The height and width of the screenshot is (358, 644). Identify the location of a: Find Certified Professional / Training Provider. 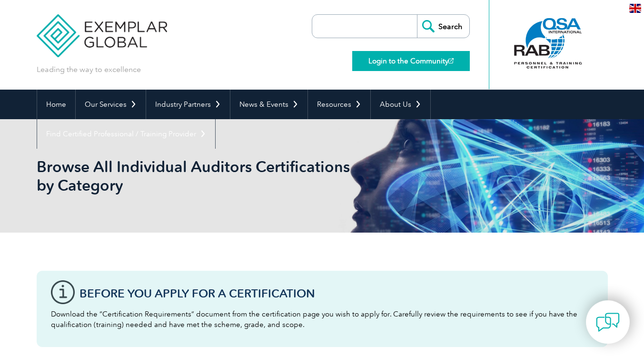
(126, 134).